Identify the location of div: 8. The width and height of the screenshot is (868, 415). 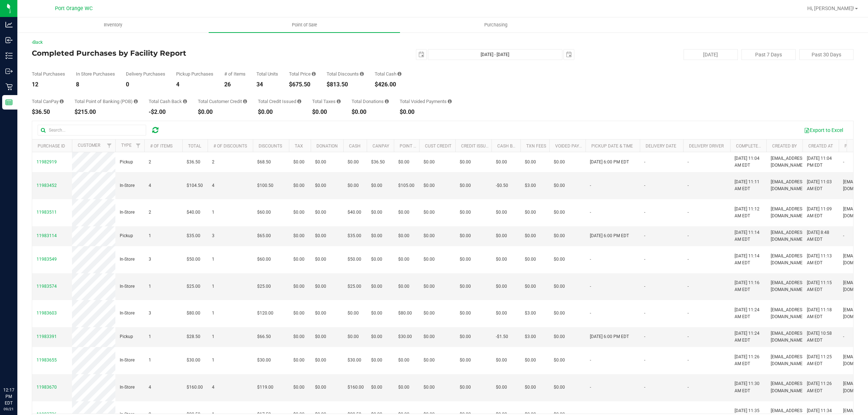
(95, 85).